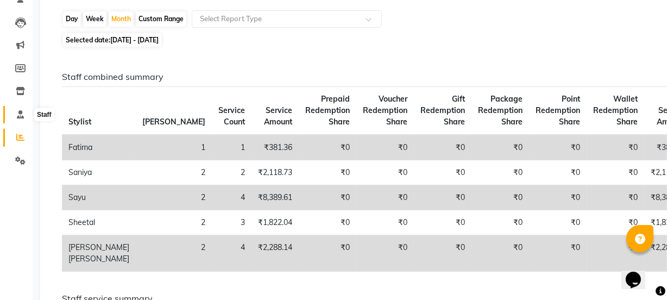 The image size is (667, 300). I want to click on td: ₹2,118.73, so click(275, 173).